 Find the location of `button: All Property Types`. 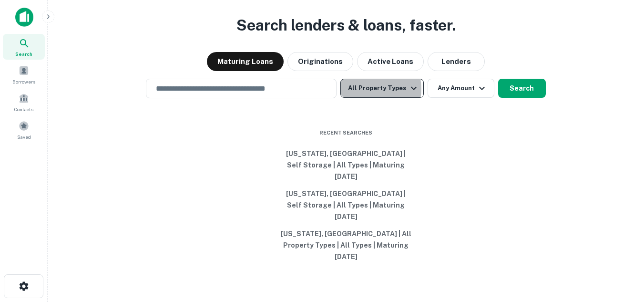

button: All Property Types is located at coordinates (381, 89).